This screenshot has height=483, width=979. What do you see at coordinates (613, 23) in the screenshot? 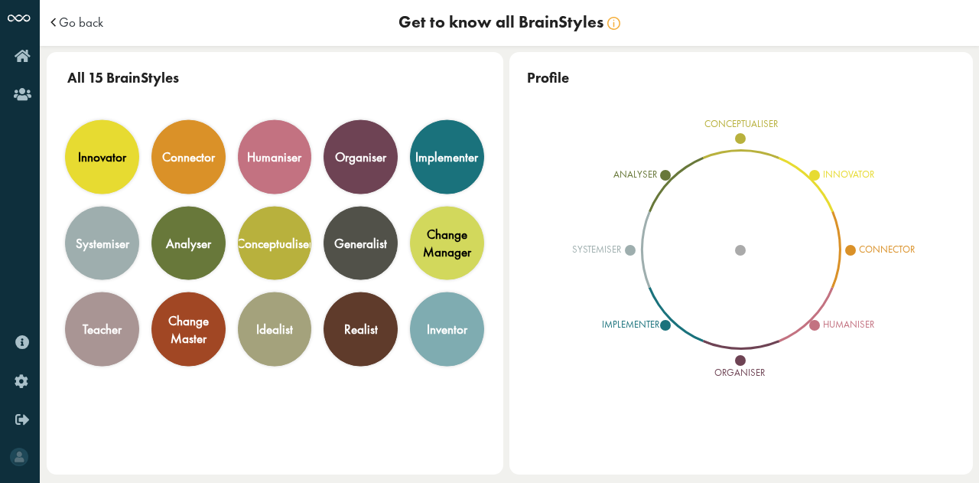
I see `img: info.svg` at bounding box center [613, 23].